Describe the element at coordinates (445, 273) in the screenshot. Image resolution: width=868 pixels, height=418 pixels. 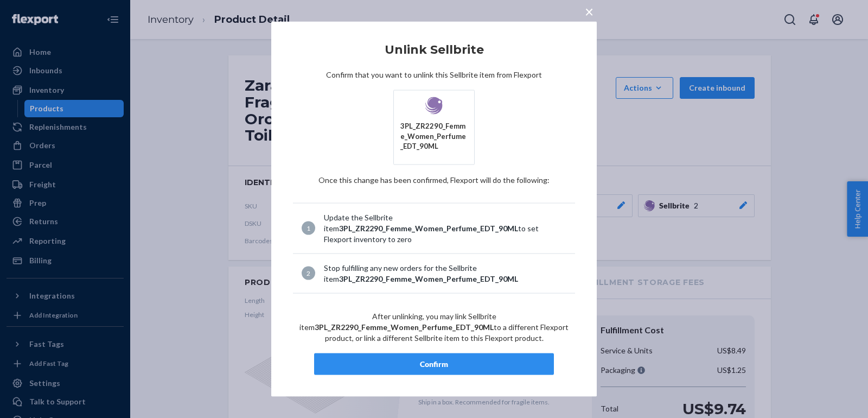
I see `div: Stop fulfilling any new orders for the Sellbrite item` at that location.